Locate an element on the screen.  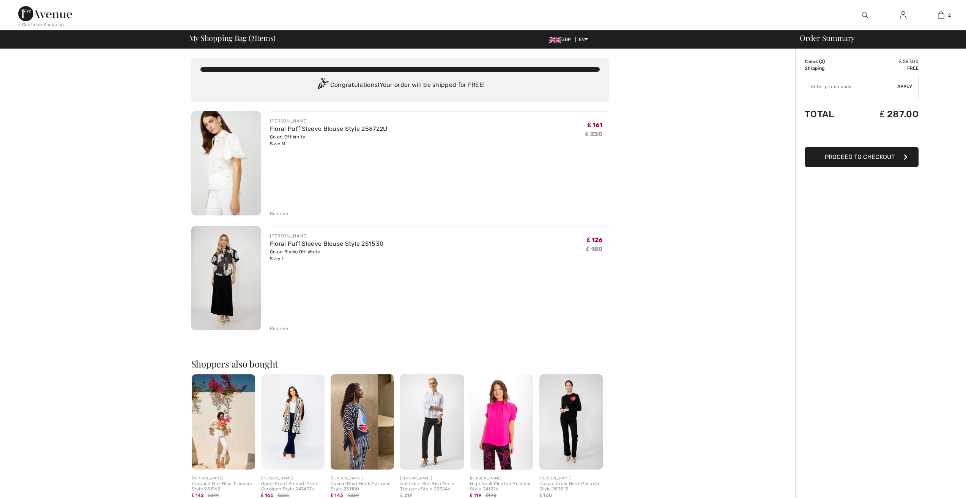
div: Casual Crew Neck Pullover Style 253815 is located at coordinates (571, 487).